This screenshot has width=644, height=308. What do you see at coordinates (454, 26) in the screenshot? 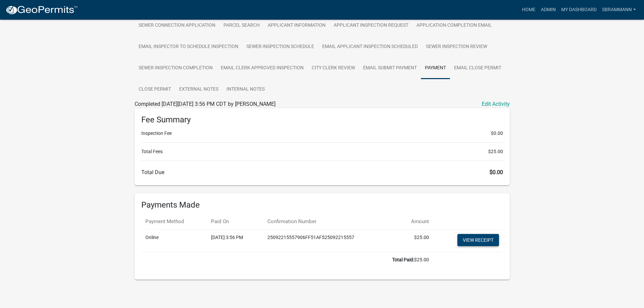
I see `a: Application completion Email` at bounding box center [454, 26].